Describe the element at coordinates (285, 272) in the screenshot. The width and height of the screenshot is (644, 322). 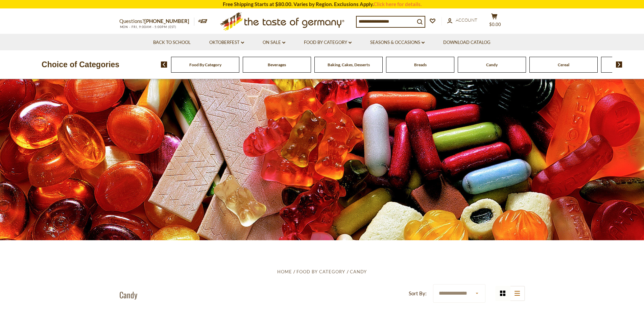
I see `span: Home` at that location.